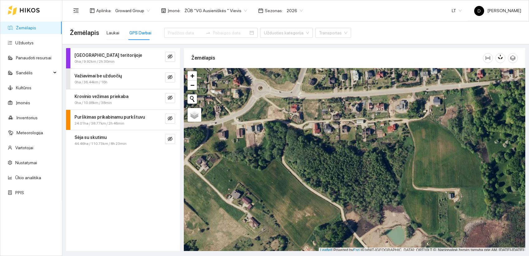  I want to click on span: 0ha / 36.44km / 16h, so click(91, 82).